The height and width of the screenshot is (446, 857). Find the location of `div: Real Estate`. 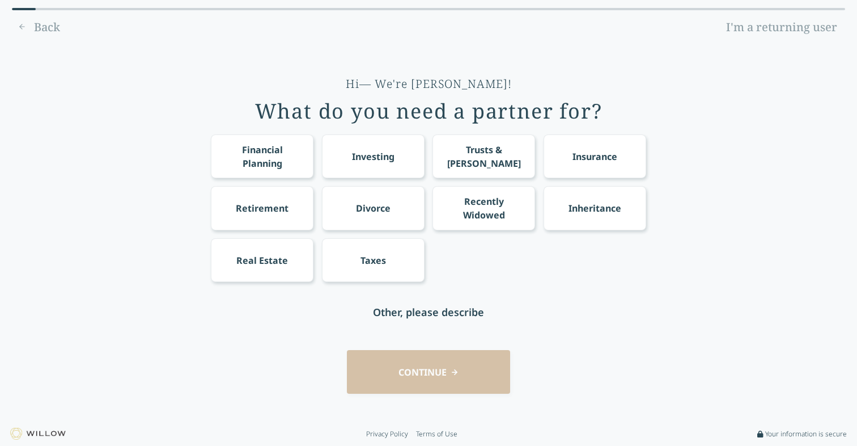

div: Real Estate is located at coordinates (262, 260).